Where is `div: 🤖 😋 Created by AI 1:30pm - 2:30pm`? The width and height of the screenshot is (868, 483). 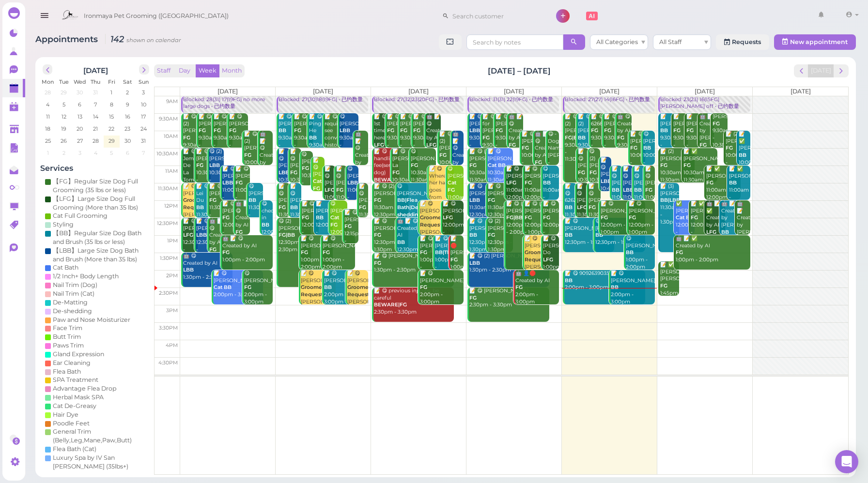
div: 🤖 😋 Created by AI 1:30pm - 2:30pm is located at coordinates (207, 266).